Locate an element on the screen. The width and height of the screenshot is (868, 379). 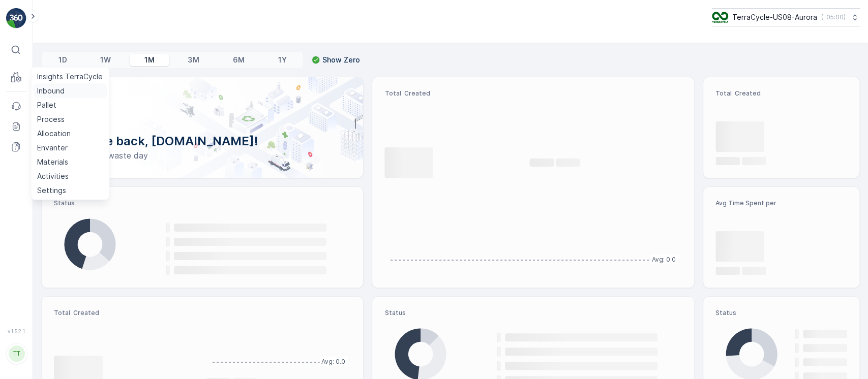
p: ( -05:00 ) is located at coordinates (833, 17).